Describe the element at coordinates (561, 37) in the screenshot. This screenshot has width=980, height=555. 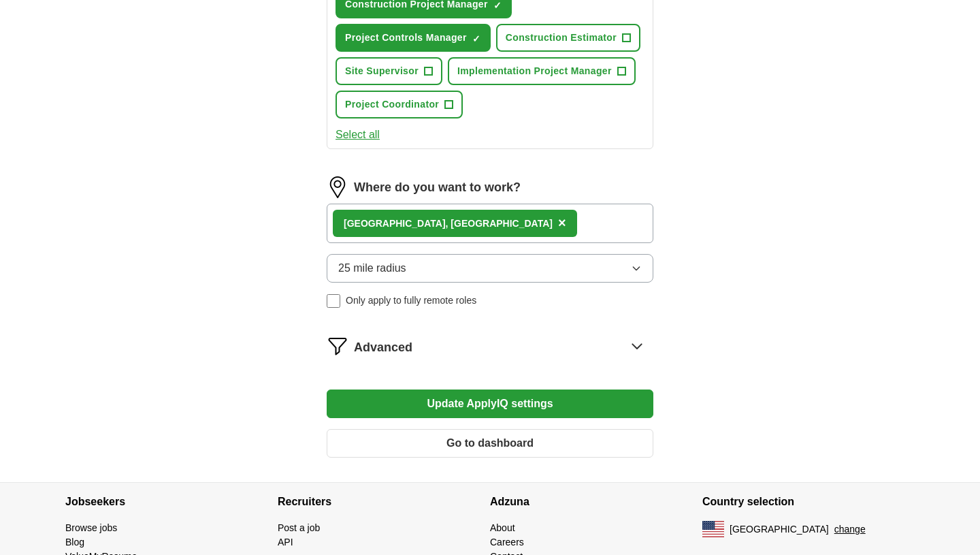
I see `span: Construction Estimator` at that location.